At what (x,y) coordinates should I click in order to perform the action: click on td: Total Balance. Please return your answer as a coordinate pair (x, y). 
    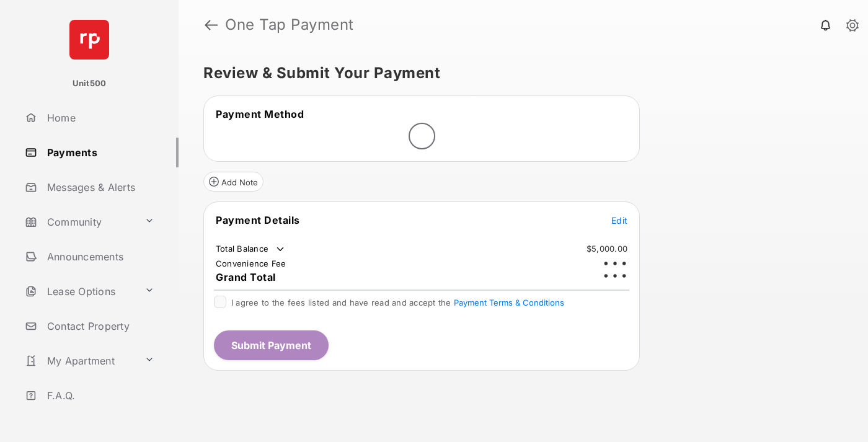
    Looking at the image, I should click on (251, 249).